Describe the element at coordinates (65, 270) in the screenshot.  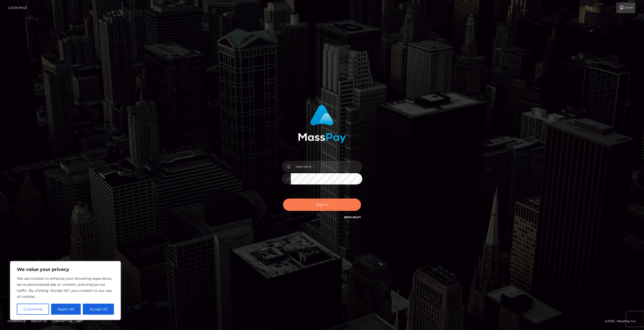
I see `p: We value your privacy` at that location.